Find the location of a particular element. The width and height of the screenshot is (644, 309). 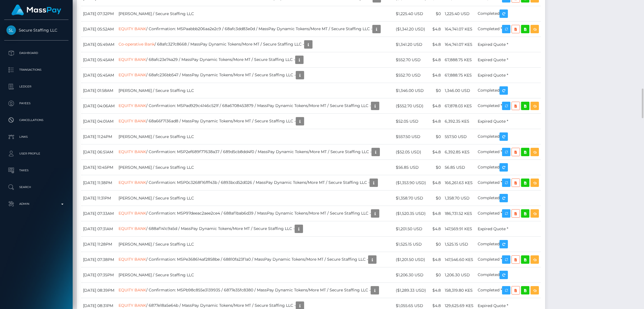

td: 1,225.40 USD is located at coordinates (459, 14).